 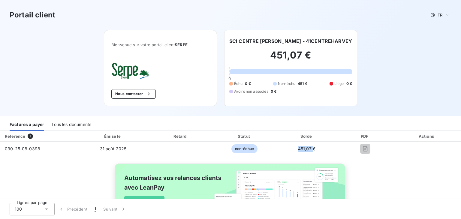 What do you see at coordinates (339, 84) in the screenshot?
I see `span: Litige` at bounding box center [339, 84].